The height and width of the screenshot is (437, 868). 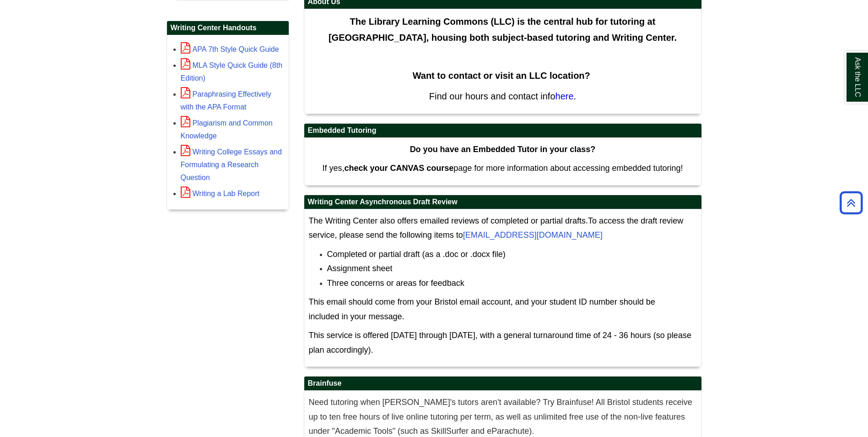 I want to click on a: Back to Top, so click(x=851, y=202).